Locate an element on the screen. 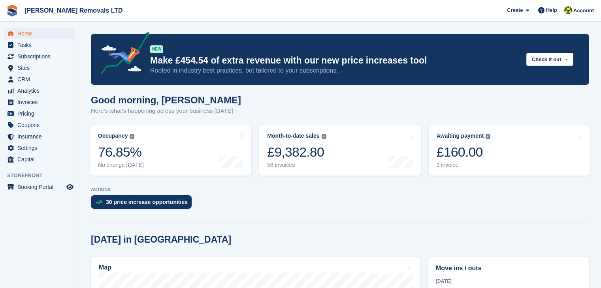 The image size is (601, 288). a: 30 price increase opportunities is located at coordinates (143, 204).